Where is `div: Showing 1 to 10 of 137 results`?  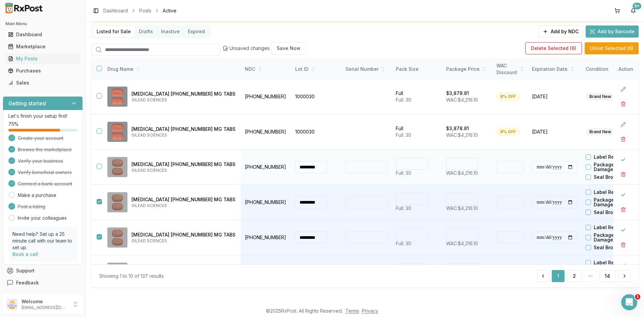 div: Showing 1 to 10 of 137 results is located at coordinates (131, 276).